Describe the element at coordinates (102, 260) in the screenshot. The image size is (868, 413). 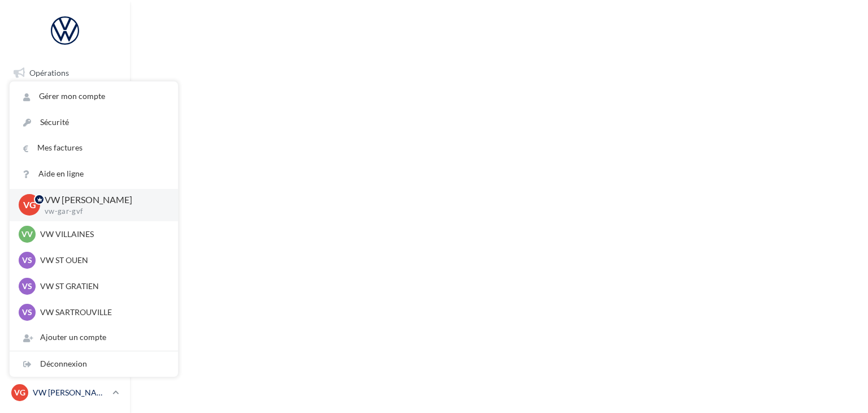
I see `p: VW ST OUEN` at that location.